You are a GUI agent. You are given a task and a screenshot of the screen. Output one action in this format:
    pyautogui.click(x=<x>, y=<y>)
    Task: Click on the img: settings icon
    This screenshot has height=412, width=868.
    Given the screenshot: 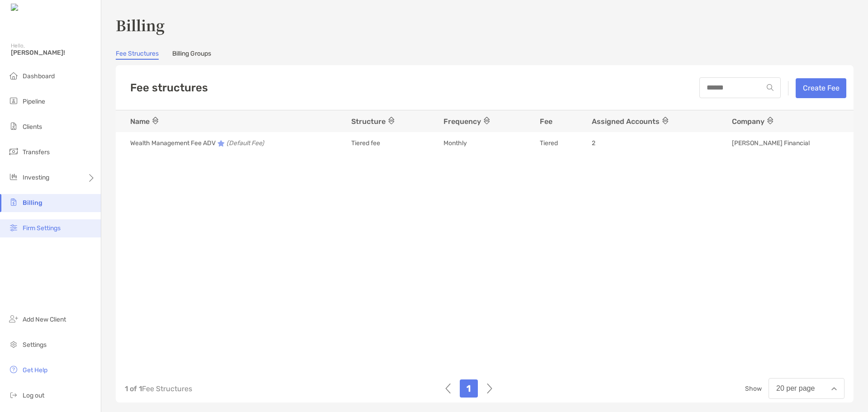 What is the action you would take?
    pyautogui.click(x=13, y=344)
    